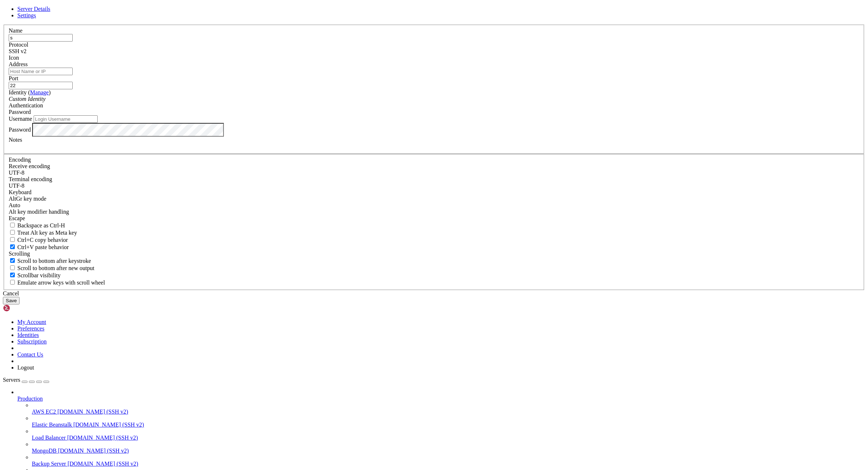 The image size is (868, 470). Describe the element at coordinates (40, 85) in the screenshot. I see `input: Port Number` at that location.